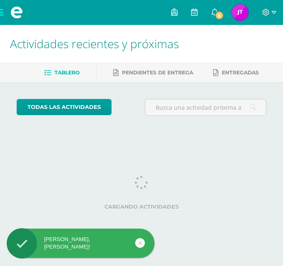 The image size is (283, 266). What do you see at coordinates (62, 73) in the screenshot?
I see `a: Tablero` at bounding box center [62, 73].